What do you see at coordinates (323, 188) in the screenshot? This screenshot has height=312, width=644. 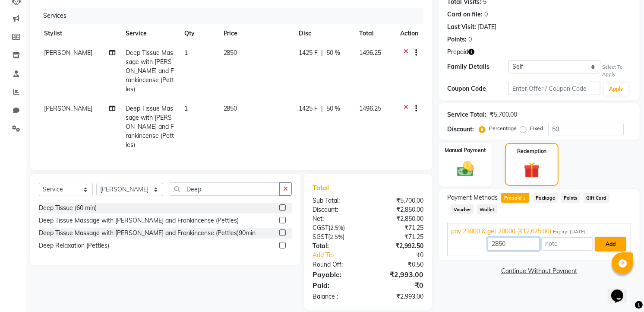 I see `span: Total` at bounding box center [323, 188].